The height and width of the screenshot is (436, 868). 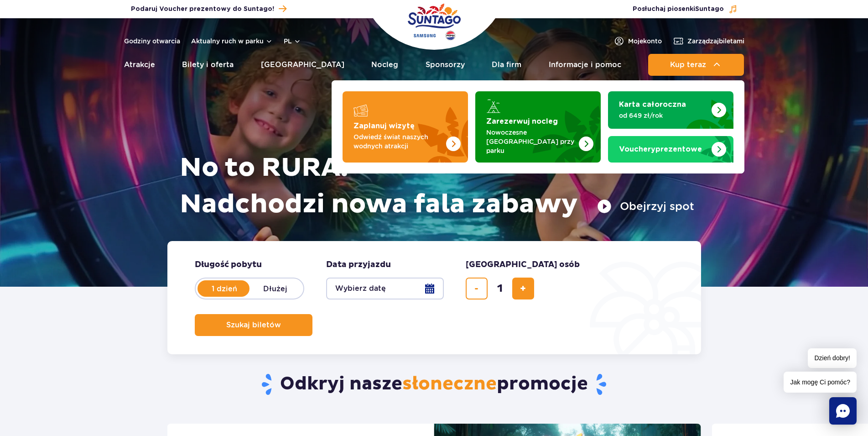 What do you see at coordinates (437, 186) in the screenshot?
I see `h1: No to RURA! Nadchodzi nowa fala zabawy` at bounding box center [437, 186].